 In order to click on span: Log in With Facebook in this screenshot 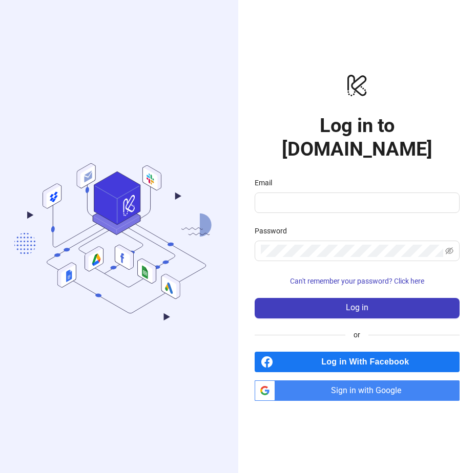, I will do `click(368, 362)`.